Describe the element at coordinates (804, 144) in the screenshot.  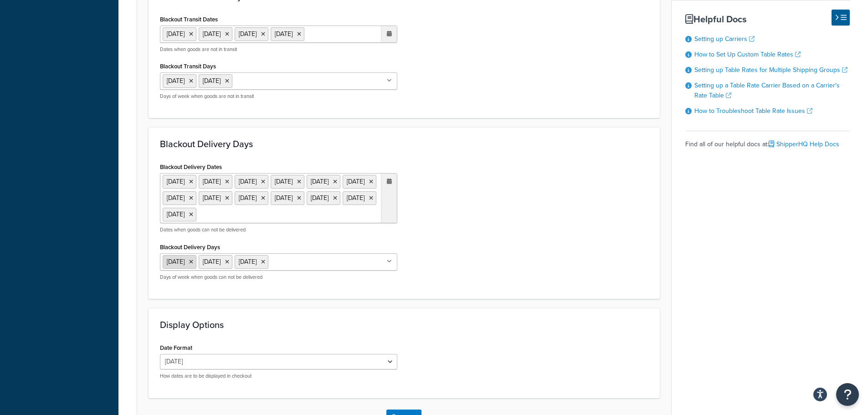
I see `a: ShipperHQ Help Docs` at that location.